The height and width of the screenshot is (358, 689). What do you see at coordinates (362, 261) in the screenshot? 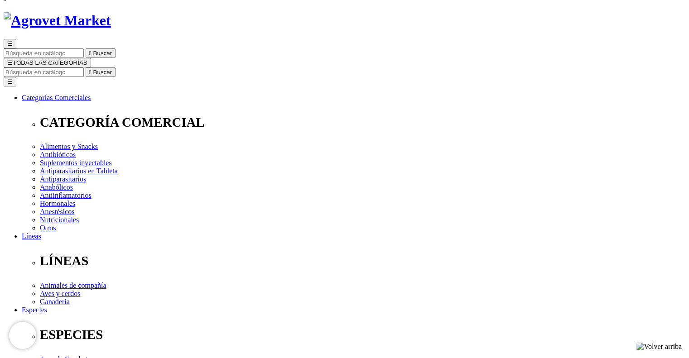
I see `p: LÍNEAS` at bounding box center [362, 261].